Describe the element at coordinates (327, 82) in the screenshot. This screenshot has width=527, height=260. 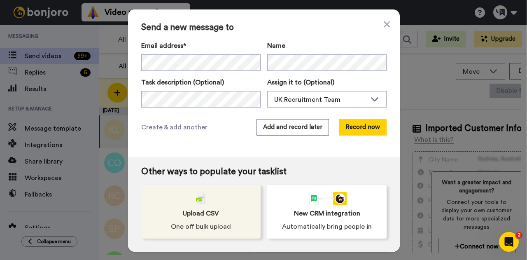
I see `label: Assign it to (Optional)` at that location.